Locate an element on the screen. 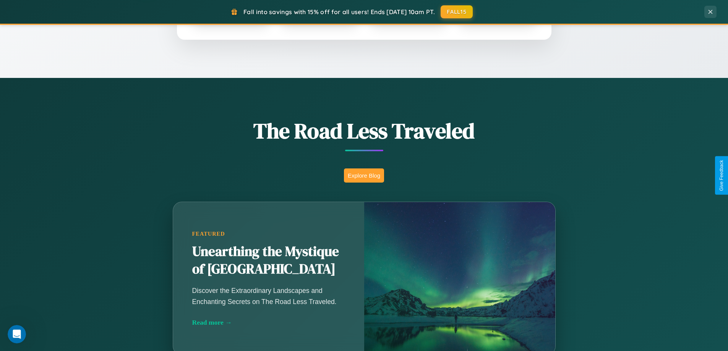 This screenshot has width=728, height=351. div: Featured is located at coordinates (268, 234).